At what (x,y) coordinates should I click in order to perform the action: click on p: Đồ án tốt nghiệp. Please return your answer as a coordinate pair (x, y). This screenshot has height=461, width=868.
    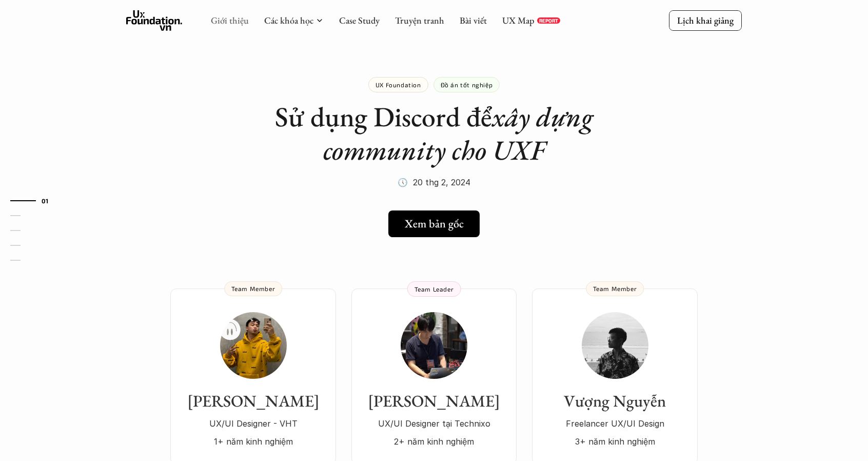
    Looking at the image, I should click on (467, 85).